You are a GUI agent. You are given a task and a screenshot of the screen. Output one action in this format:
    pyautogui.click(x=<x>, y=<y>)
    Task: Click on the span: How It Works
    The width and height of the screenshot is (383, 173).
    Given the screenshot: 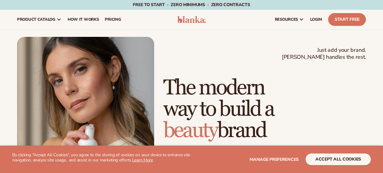 What is the action you would take?
    pyautogui.click(x=83, y=20)
    